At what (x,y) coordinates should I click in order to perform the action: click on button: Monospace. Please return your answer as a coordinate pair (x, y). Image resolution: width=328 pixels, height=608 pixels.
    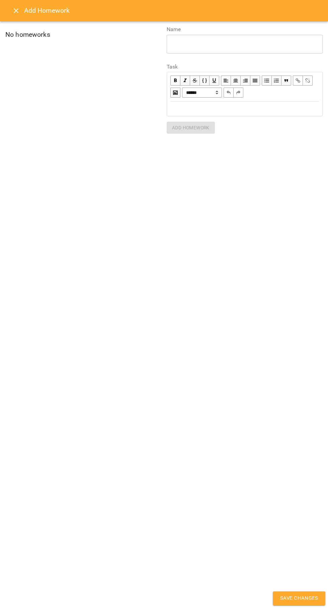
    Looking at the image, I should click on (204, 81).